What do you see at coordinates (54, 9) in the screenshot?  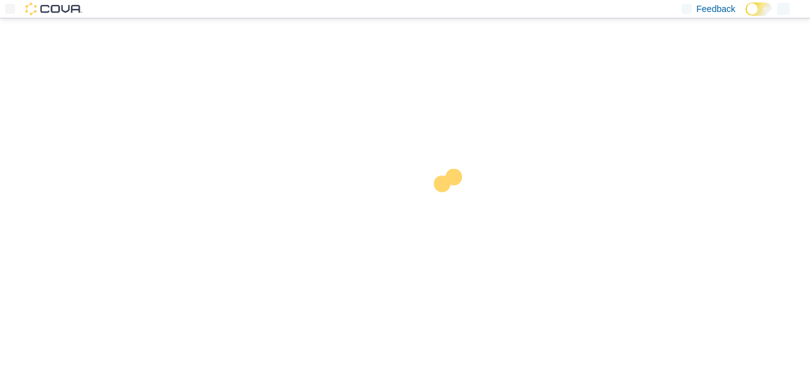 I see `img: Cova` at bounding box center [54, 9].